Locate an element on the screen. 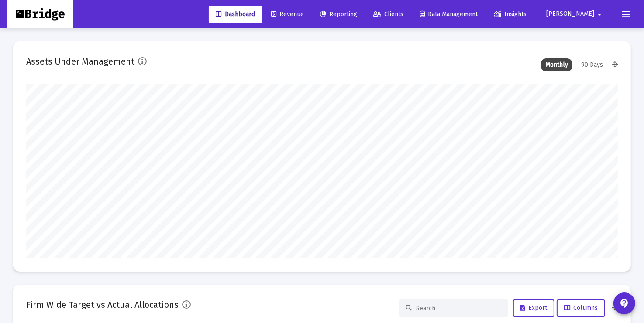  mat-icon: contact_support is located at coordinates (624, 303).